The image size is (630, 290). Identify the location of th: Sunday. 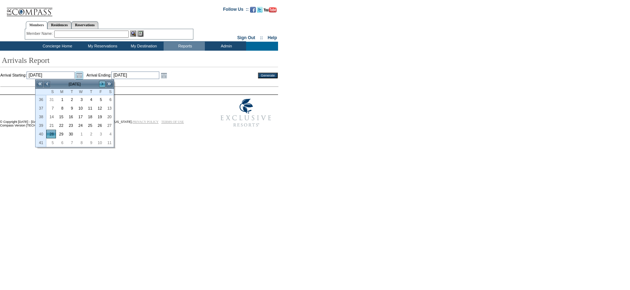
(51, 92).